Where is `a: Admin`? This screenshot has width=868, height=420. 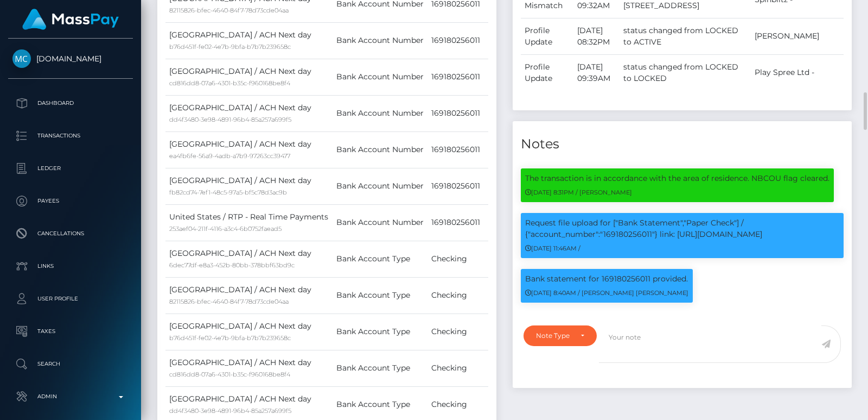 a: Admin is located at coordinates (71, 396).